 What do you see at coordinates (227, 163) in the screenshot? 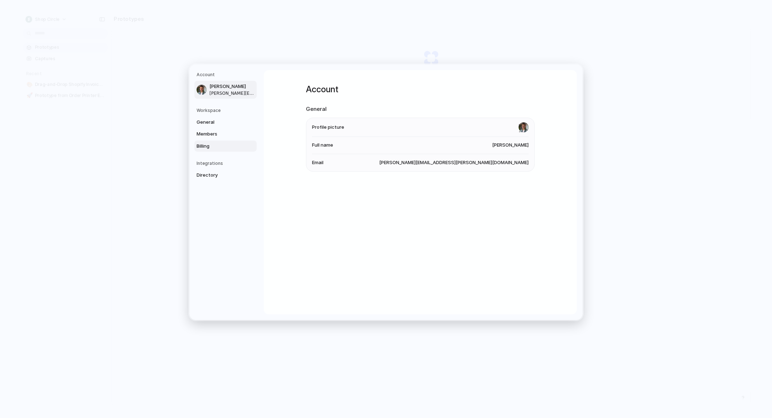
I see `h5: Integrations` at bounding box center [227, 163].